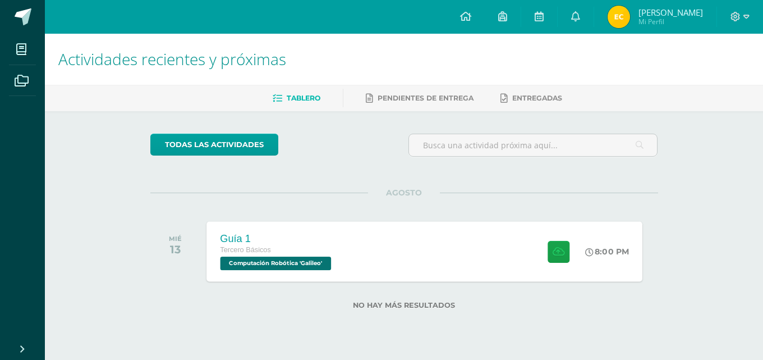  What do you see at coordinates (175, 239) in the screenshot?
I see `div: MIÉ` at bounding box center [175, 239].